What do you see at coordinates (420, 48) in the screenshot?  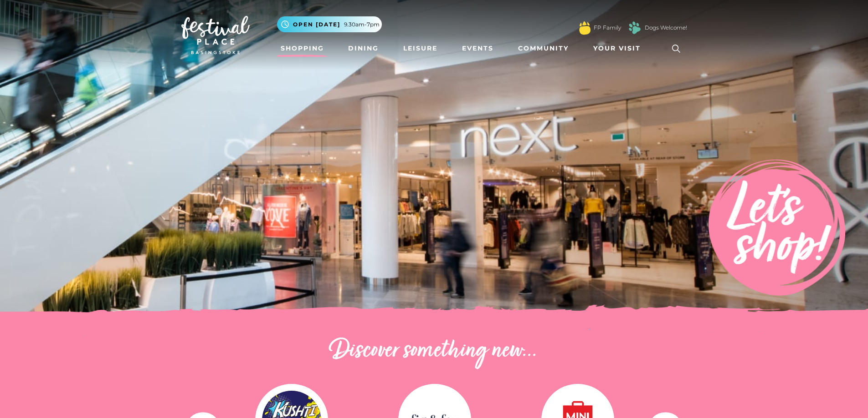 I see `a: Leisure` at bounding box center [420, 48].